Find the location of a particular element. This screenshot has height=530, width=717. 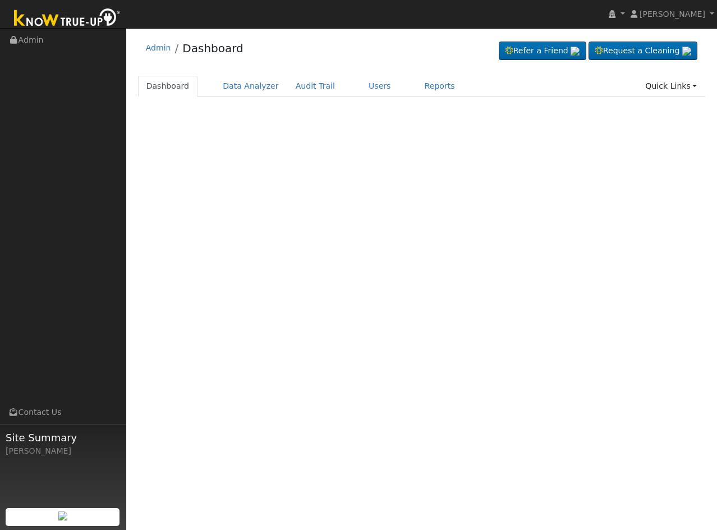

a: Quick Links is located at coordinates (671, 86).